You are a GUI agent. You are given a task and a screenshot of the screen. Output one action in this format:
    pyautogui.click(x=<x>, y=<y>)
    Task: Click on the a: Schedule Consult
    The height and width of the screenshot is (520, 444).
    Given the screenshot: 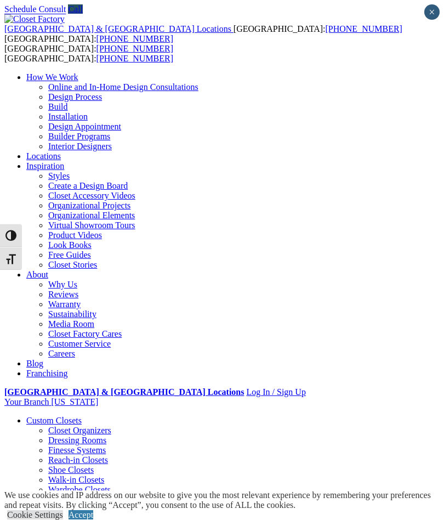 What is the action you would take?
    pyautogui.click(x=35, y=9)
    